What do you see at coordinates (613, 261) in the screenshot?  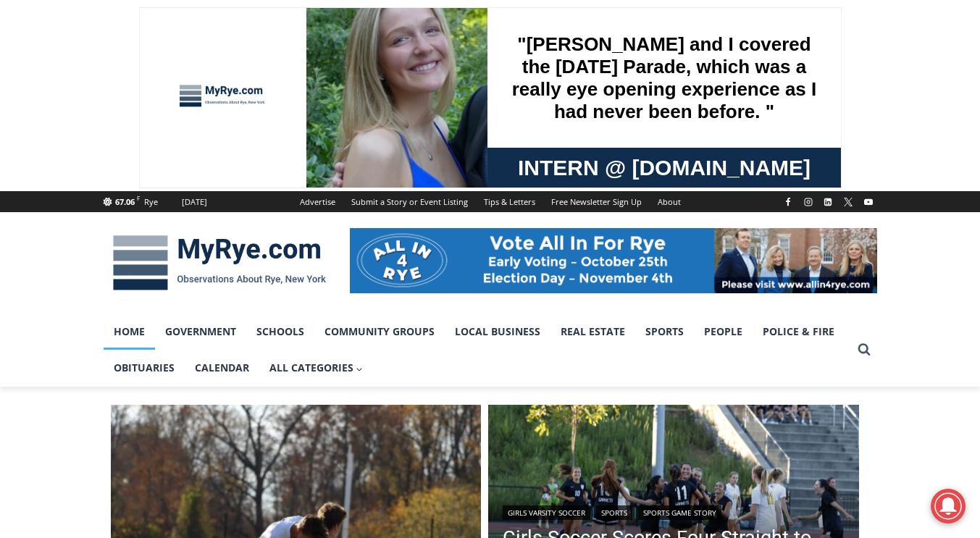 I see `img: All in for Rye` at bounding box center [613, 261].